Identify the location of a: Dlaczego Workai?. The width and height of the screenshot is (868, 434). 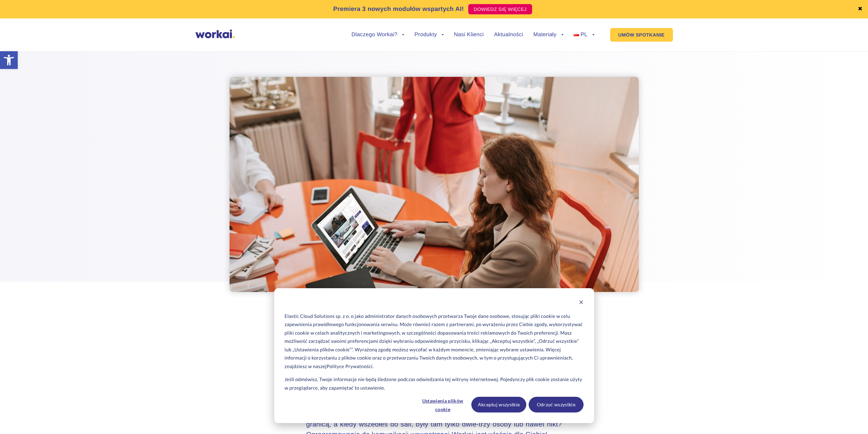
(378, 35).